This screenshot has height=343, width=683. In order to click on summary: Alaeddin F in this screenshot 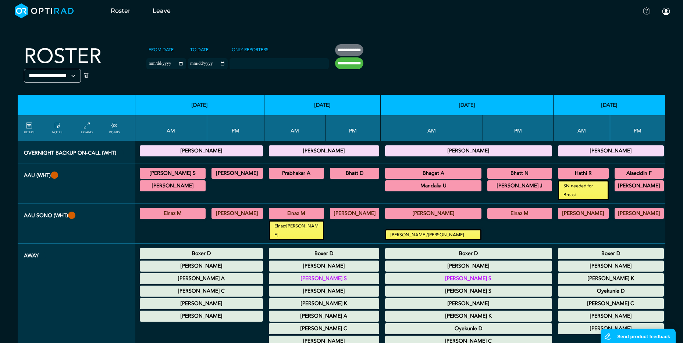, I will do `click(639, 173)`.